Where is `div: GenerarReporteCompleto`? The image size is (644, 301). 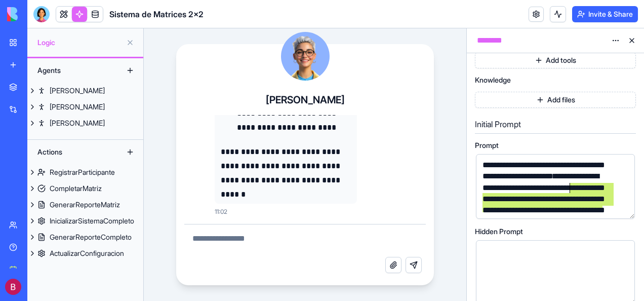 div: GenerarReporteCompleto is located at coordinates (90, 237).